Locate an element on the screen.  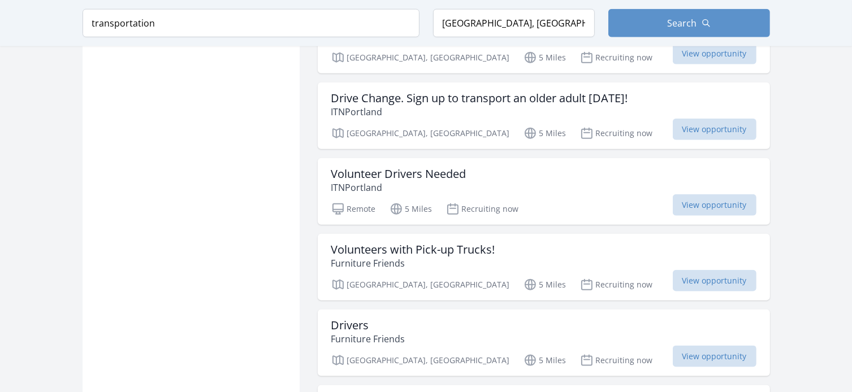
input: Location is located at coordinates (514, 23).